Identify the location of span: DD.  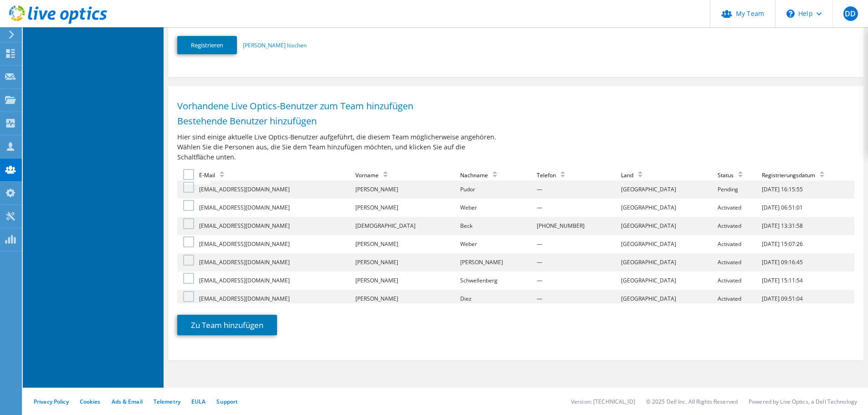
(850, 13).